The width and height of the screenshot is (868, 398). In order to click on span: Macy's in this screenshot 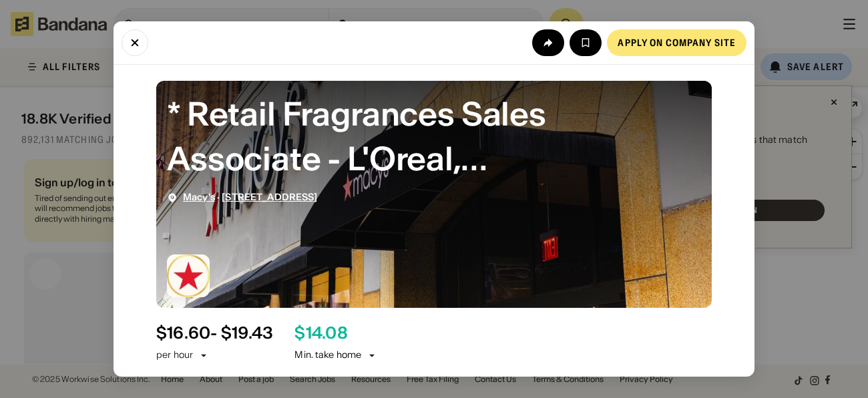, I will do `click(199, 197)`.